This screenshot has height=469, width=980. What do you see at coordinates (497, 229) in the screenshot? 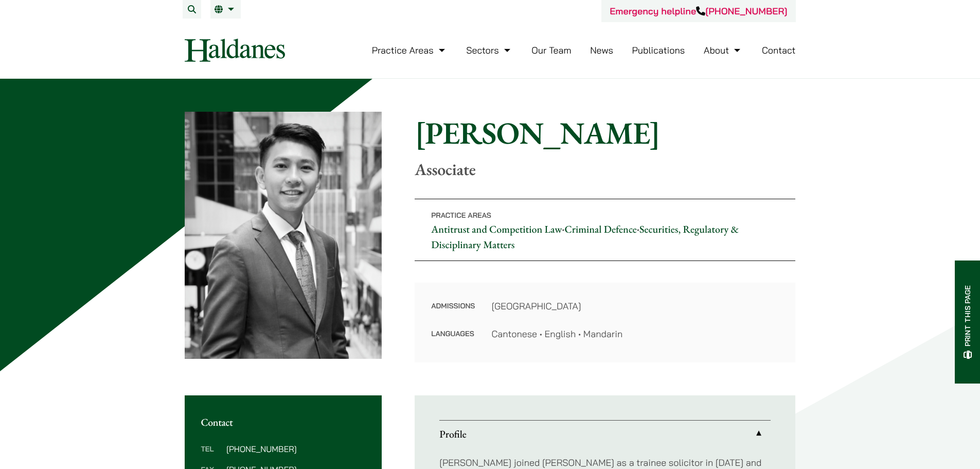
I see `a: Antitrust and Competition Law` at bounding box center [497, 229].